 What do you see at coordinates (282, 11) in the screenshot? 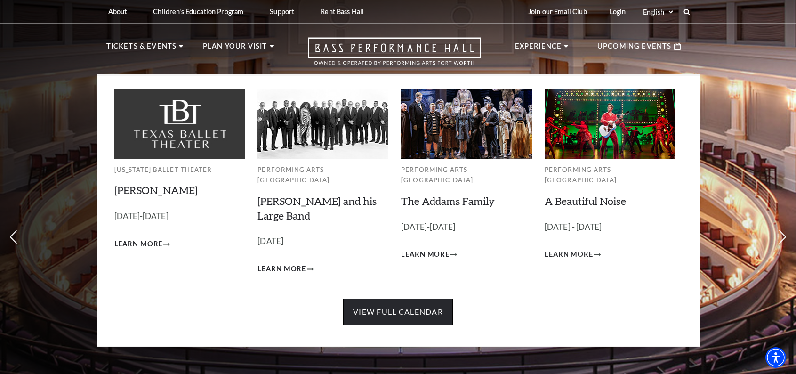
I see `p: Support` at bounding box center [282, 11].